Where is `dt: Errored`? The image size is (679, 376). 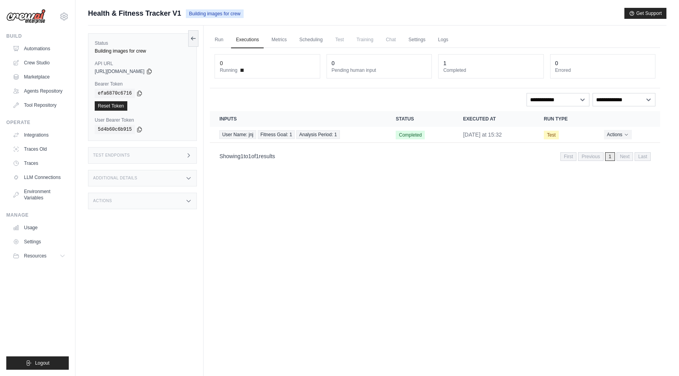 dt: Errored is located at coordinates (603, 70).